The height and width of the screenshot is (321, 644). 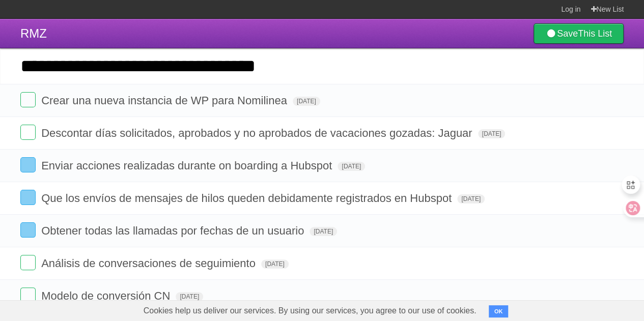 What do you see at coordinates (258, 133) in the screenshot?
I see `span: Descontar días solicitados, aprobados y no aprobados de vacaciones gozadas: Jaguar` at bounding box center [258, 133].